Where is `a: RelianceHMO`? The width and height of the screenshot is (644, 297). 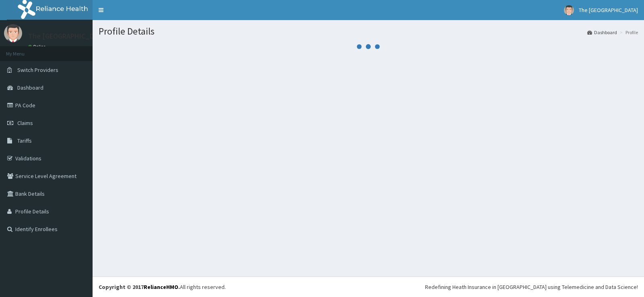 a: RelianceHMO is located at coordinates (161, 287).